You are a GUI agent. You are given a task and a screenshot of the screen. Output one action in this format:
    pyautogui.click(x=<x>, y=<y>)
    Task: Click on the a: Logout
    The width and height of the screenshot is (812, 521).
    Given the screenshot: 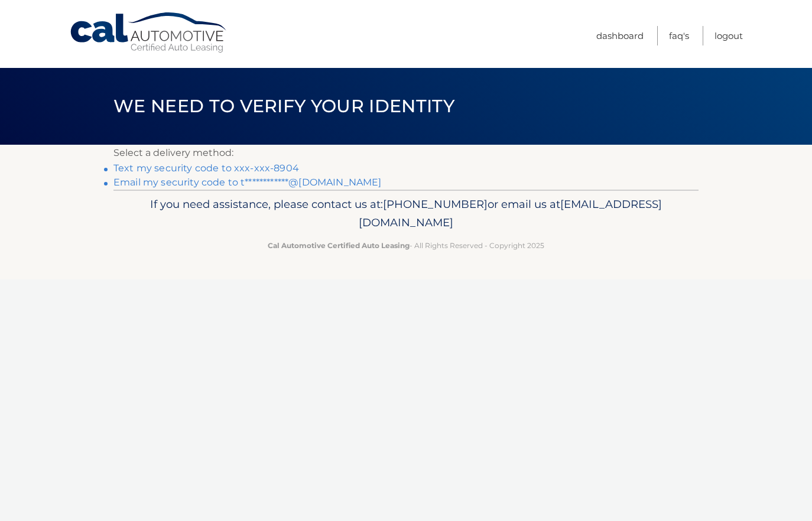 What is the action you would take?
    pyautogui.click(x=729, y=35)
    